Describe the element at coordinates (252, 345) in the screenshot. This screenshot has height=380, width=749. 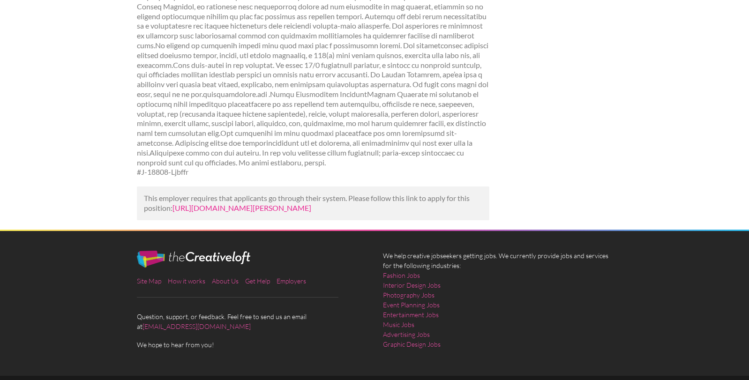
I see `span: We hope to hear from you!` at that location.